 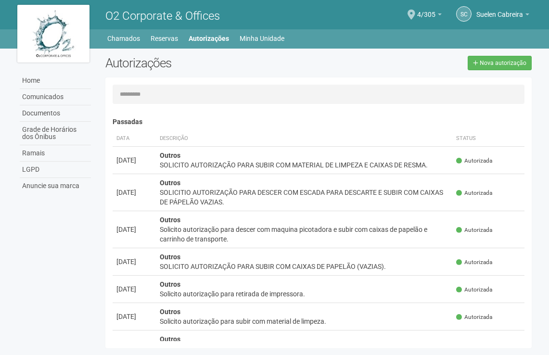 What do you see at coordinates (304, 165) in the screenshot?
I see `div: SOLICITO AUTORIZAÇÃO PARA SUBIR COM MATERIAL DE LIMPEZA E CAIXAS DE RESMA.` at bounding box center [304, 165].